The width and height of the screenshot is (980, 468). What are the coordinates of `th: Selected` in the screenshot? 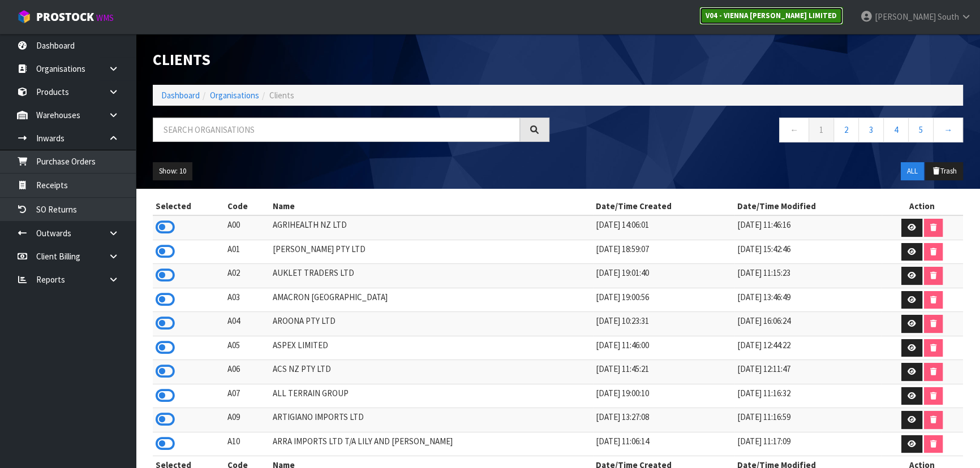 It's located at (188, 207).